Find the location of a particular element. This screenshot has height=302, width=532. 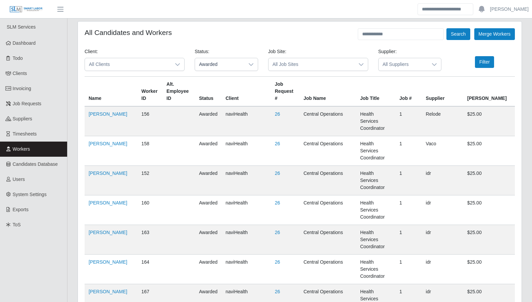

span: Awarded is located at coordinates (220, 64).